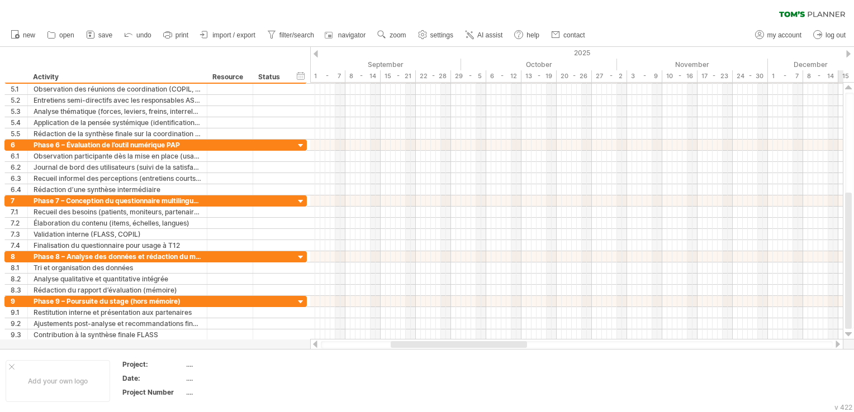 The width and height of the screenshot is (854, 412). Describe the element at coordinates (692, 64) in the screenshot. I see `div: November 2025` at that location.